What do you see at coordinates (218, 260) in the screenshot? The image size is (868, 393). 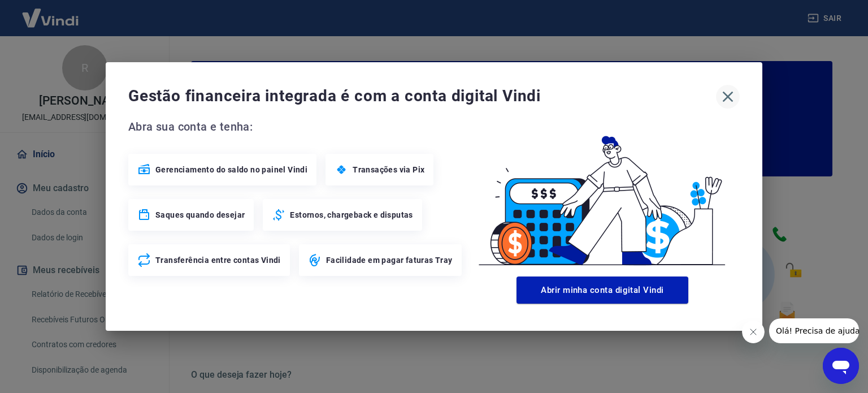 I see `span: Transferência entre contas Vindi` at bounding box center [218, 260].